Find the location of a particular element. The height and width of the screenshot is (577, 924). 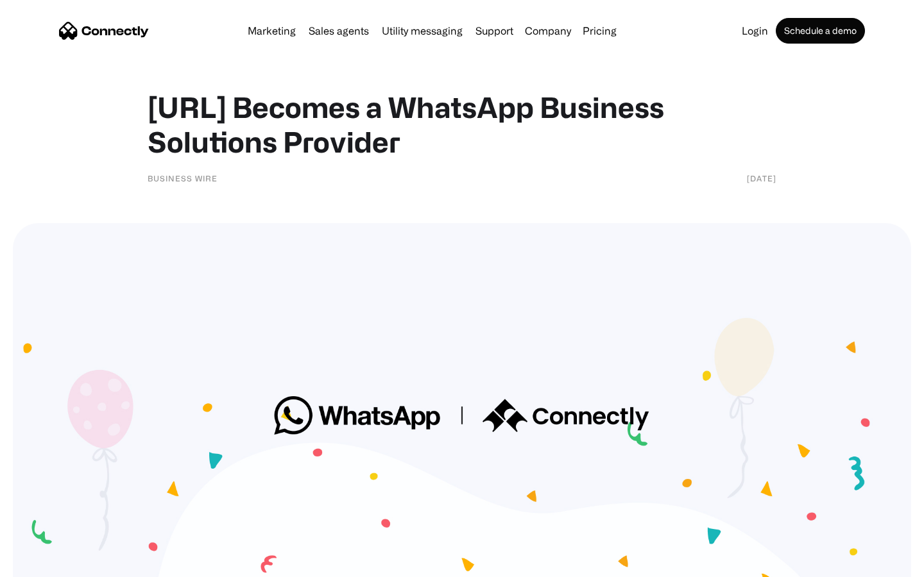

a: Sales agents is located at coordinates (338, 31).